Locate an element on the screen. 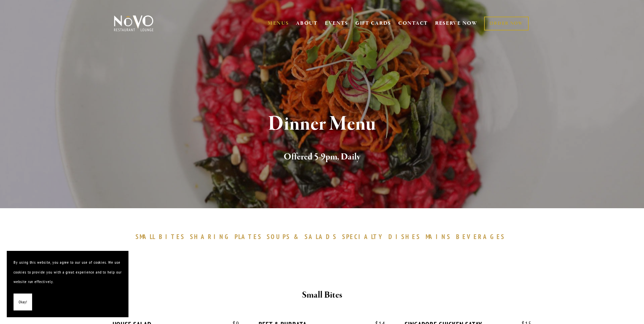 The width and height of the screenshot is (644, 324). span: SOUPS is located at coordinates (279, 236).